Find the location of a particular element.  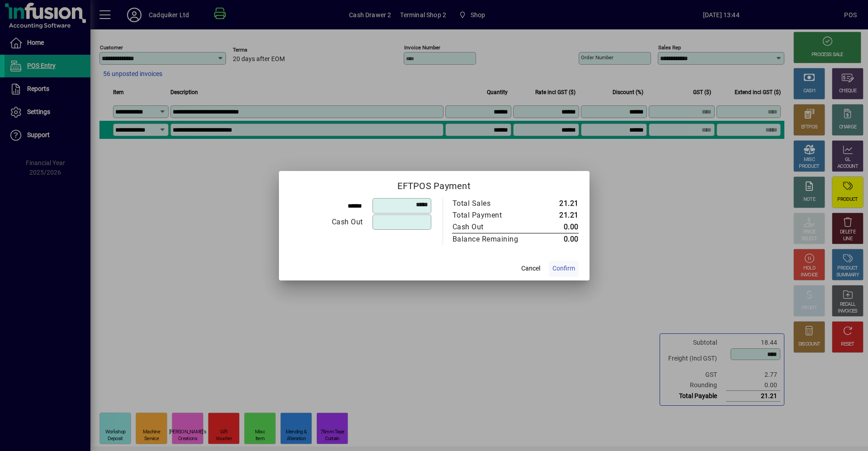

span: Cancel is located at coordinates (530, 268).